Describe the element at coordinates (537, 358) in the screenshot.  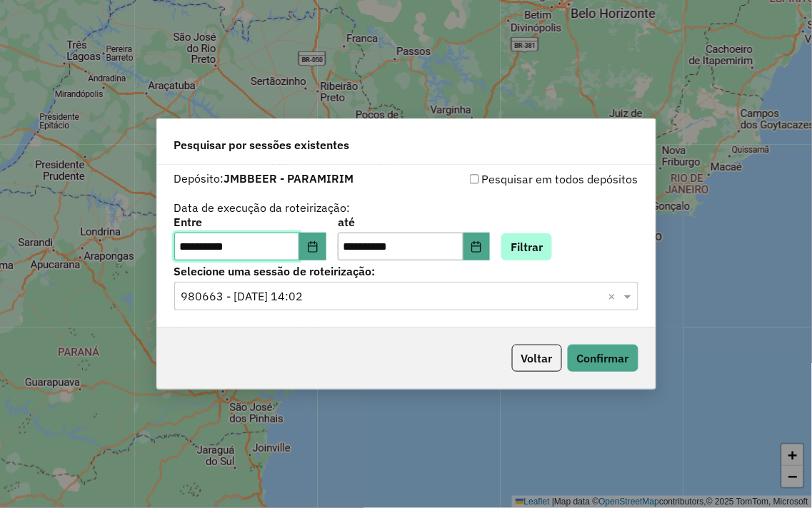
I see `button: Voltar` at that location.